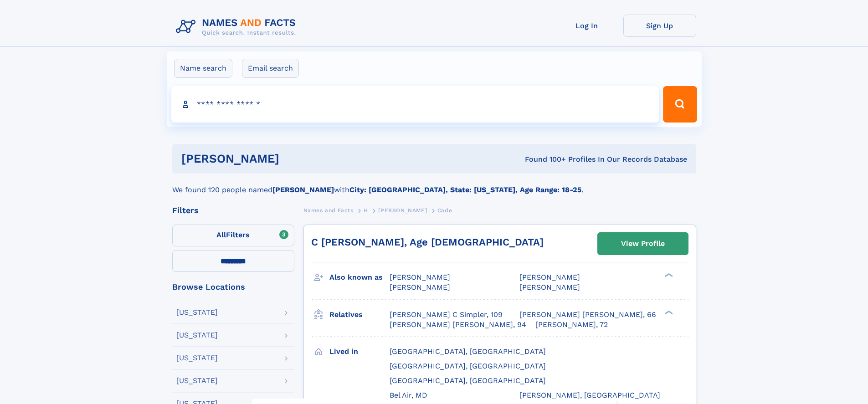  I want to click on a: H, so click(366, 210).